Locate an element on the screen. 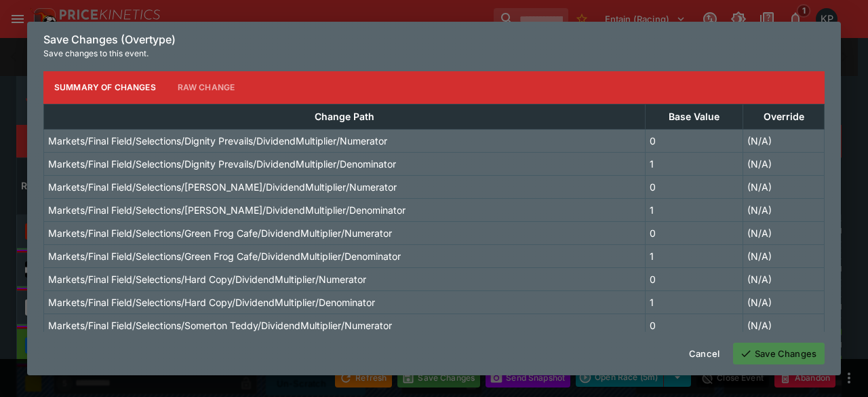 Image resolution: width=868 pixels, height=397 pixels. p: Save changes to this event. is located at coordinates (434, 53).